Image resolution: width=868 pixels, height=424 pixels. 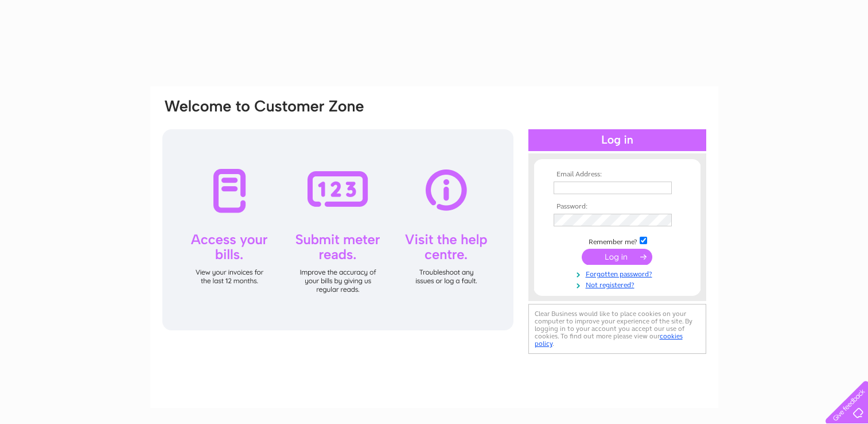 I want to click on th: Password:, so click(x=617, y=207).